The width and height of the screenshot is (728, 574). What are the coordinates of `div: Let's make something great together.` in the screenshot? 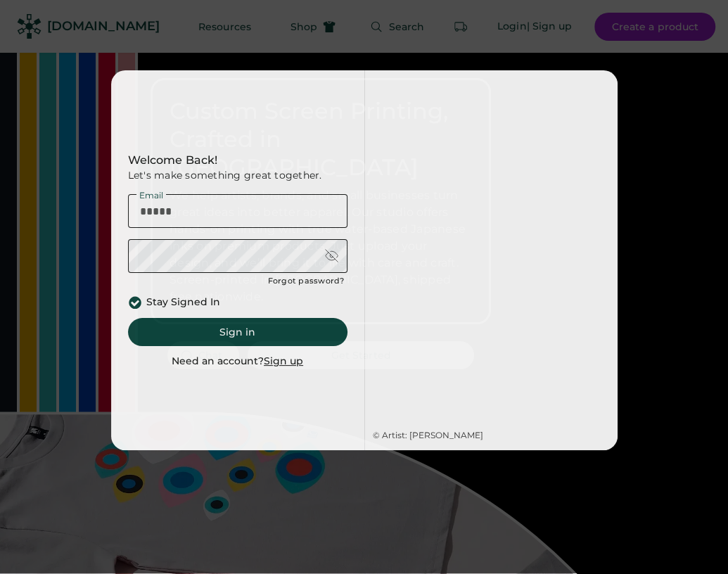 It's located at (237, 176).